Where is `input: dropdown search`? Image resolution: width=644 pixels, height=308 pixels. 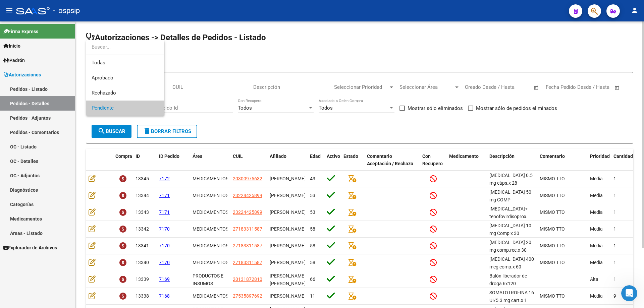 input: dropdown search is located at coordinates (125, 47).